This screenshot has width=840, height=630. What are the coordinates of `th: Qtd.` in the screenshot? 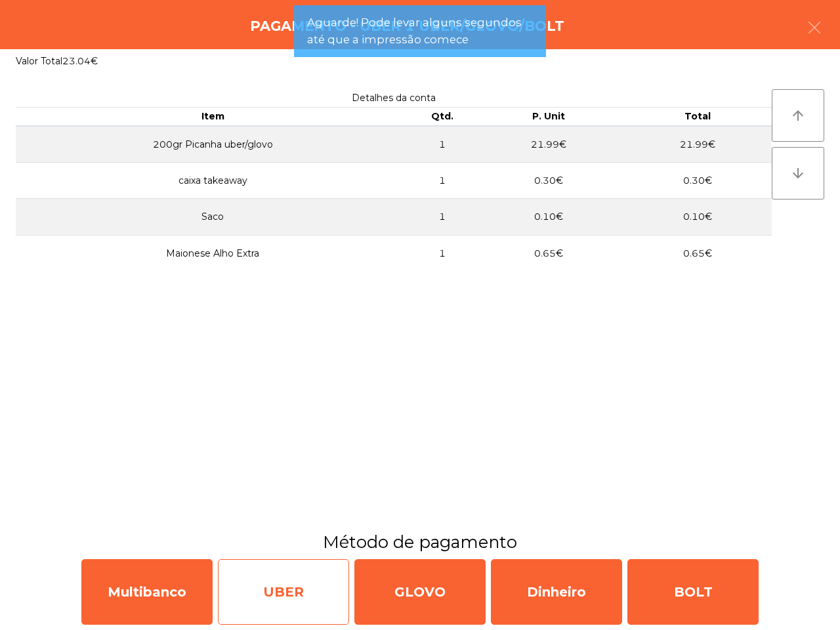 It's located at (442, 117).